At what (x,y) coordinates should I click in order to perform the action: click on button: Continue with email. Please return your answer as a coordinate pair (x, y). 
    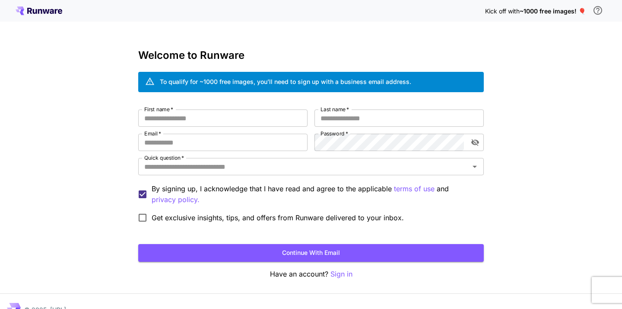
    Looking at the image, I should click on (311, 252).